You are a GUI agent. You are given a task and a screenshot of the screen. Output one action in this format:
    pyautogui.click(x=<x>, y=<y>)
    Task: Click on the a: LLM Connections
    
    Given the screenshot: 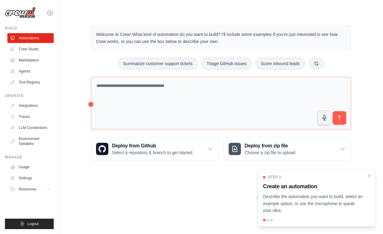 What is the action you would take?
    pyautogui.click(x=30, y=128)
    